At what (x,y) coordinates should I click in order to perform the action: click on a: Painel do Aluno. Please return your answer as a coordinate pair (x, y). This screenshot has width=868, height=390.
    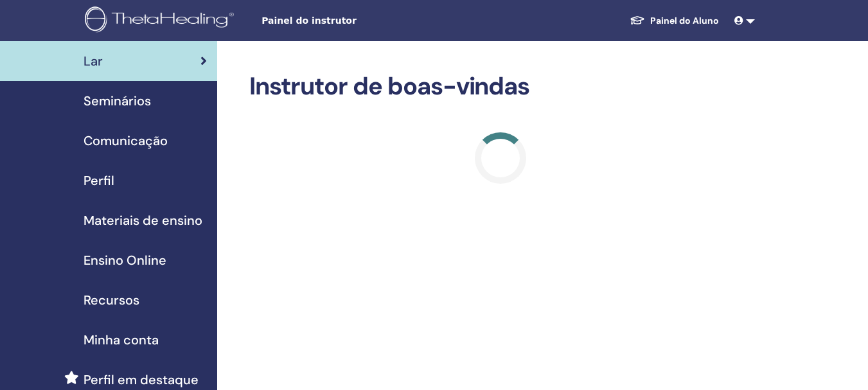
    Looking at the image, I should click on (675, 20).